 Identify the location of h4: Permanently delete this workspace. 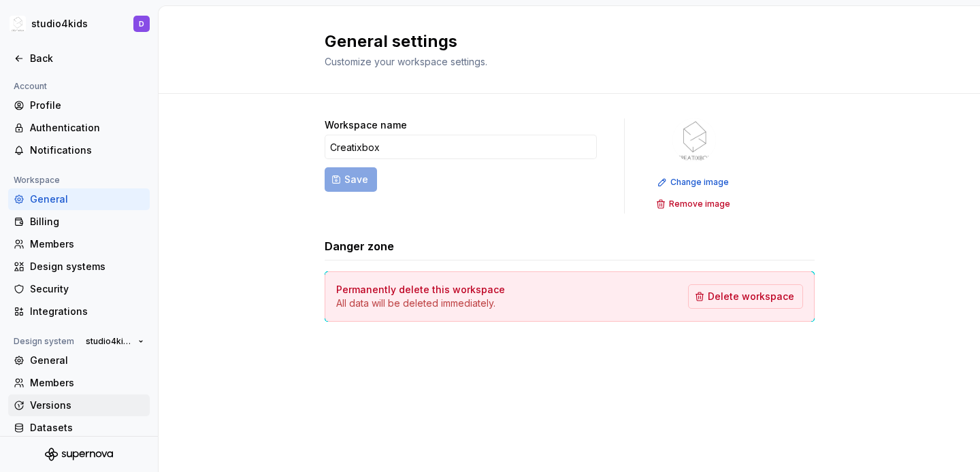
(420, 290).